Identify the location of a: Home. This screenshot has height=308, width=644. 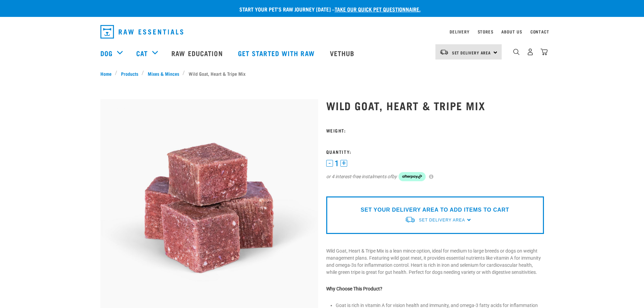
(108, 73).